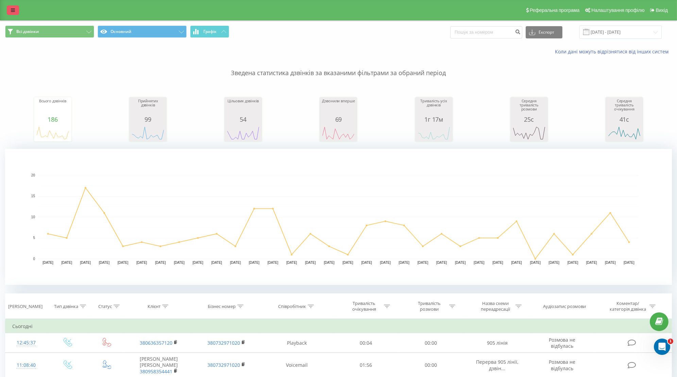 This screenshot has width=677, height=377. I want to click on div: 41с, so click(625, 119).